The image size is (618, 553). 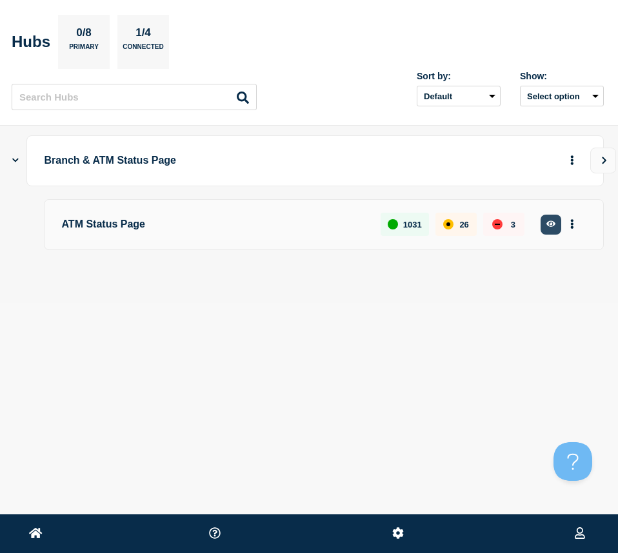 I want to click on p: 1031, so click(x=412, y=224).